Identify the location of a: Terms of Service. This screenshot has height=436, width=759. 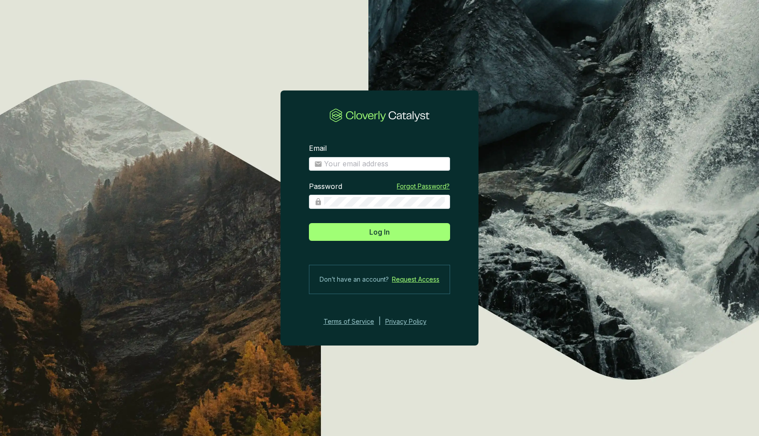
(347, 322).